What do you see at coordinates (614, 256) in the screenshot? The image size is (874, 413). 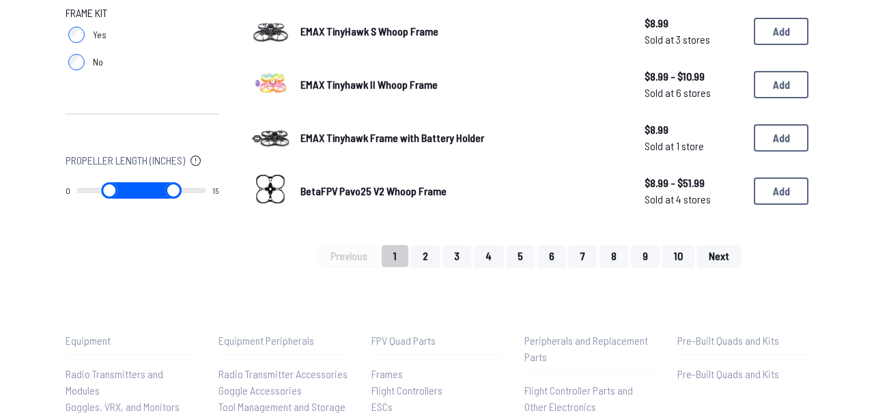 I see `button: 8` at bounding box center [614, 256].